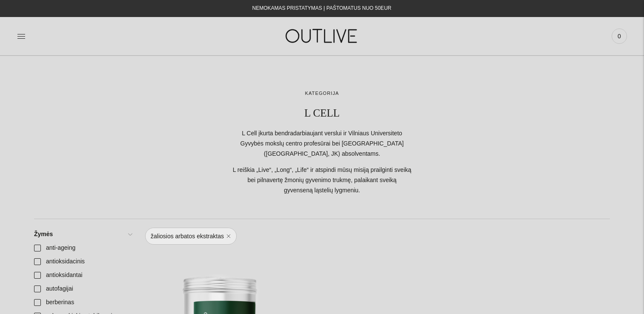  What do you see at coordinates (323, 36) in the screenshot?
I see `img: OUTLIVE` at bounding box center [323, 36].